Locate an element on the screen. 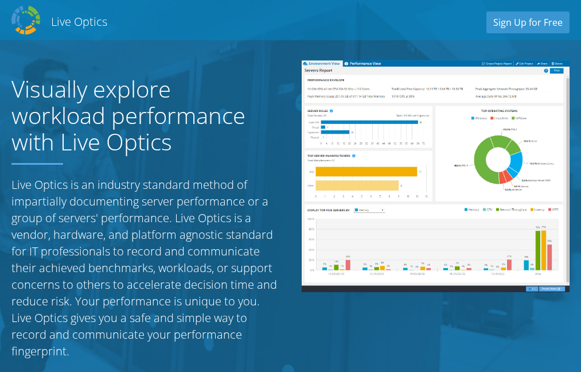 The width and height of the screenshot is (581, 372). p: Live Optics is an industry standard method of impartially documenting server performance or a gro... is located at coordinates (145, 267).